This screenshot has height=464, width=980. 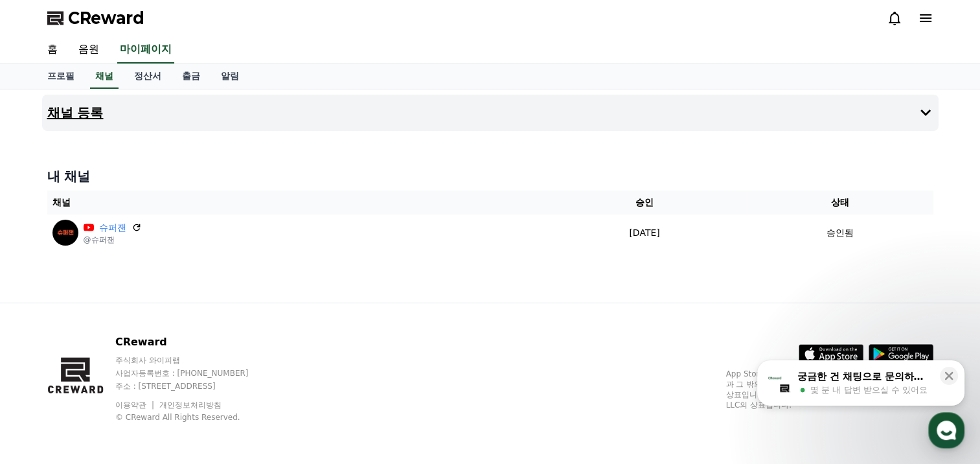 What do you see at coordinates (295, 202) in the screenshot?
I see `th: 채널` at bounding box center [295, 202].